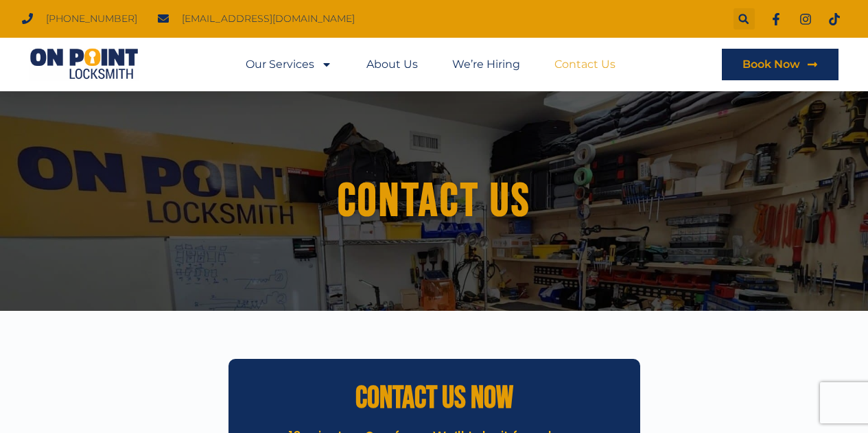  What do you see at coordinates (435, 398) in the screenshot?
I see `h2: CONTACT US NOW` at bounding box center [435, 398].